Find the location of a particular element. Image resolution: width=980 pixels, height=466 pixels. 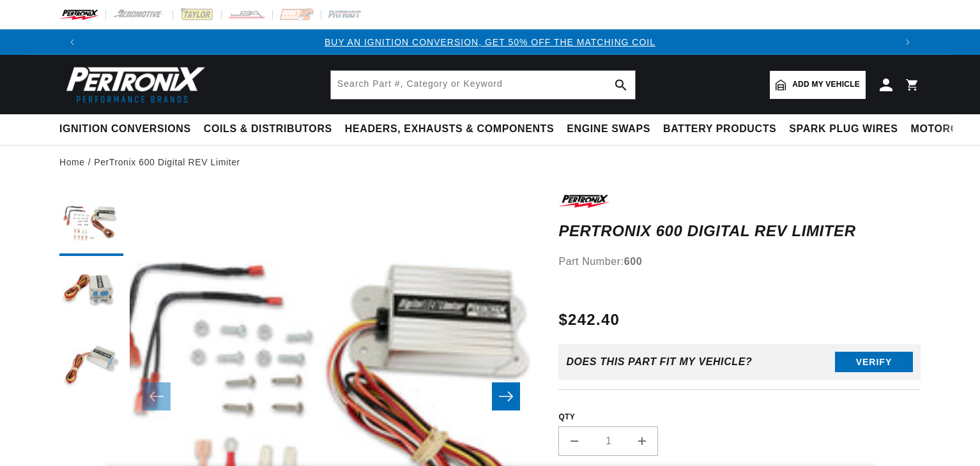

summary: Coils & Distributors is located at coordinates (267, 129).